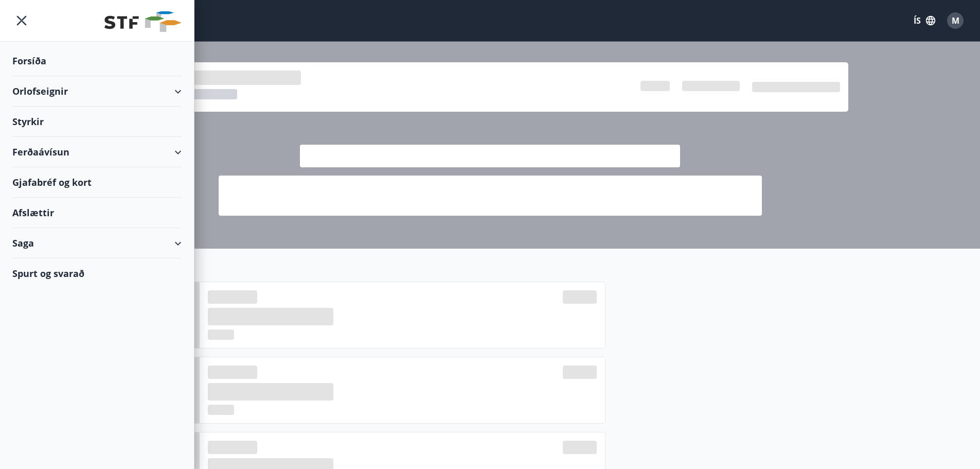 Image resolution: width=980 pixels, height=469 pixels. I want to click on div: Orlofseignir, so click(97, 91).